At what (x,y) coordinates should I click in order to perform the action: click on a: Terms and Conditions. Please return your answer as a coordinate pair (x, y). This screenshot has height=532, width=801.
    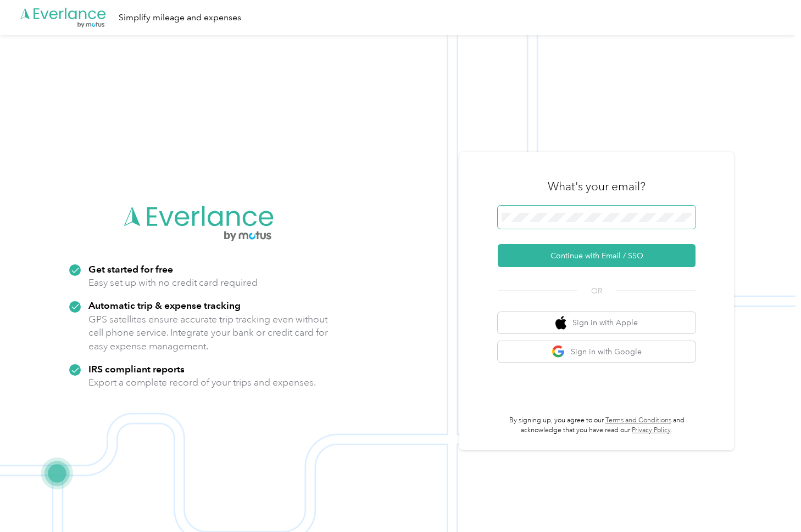
    Looking at the image, I should click on (638, 420).